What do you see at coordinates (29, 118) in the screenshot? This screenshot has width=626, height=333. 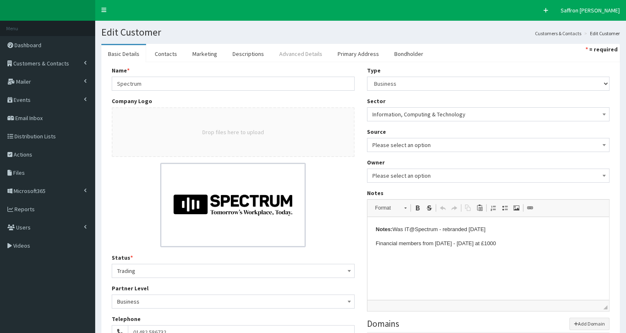 I see `span: Email Inbox` at bounding box center [29, 118].